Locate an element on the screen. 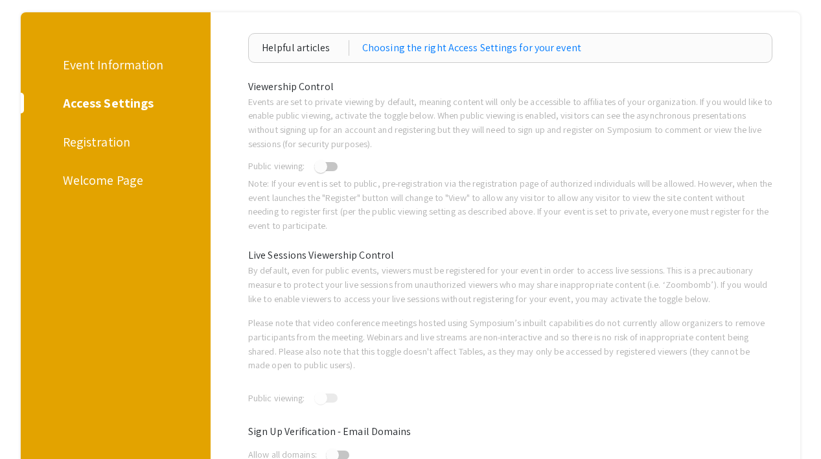 The height and width of the screenshot is (459, 821). p: Note: If your event is set to public, pre-registration via the registration page of authorized in... is located at coordinates (511, 204).